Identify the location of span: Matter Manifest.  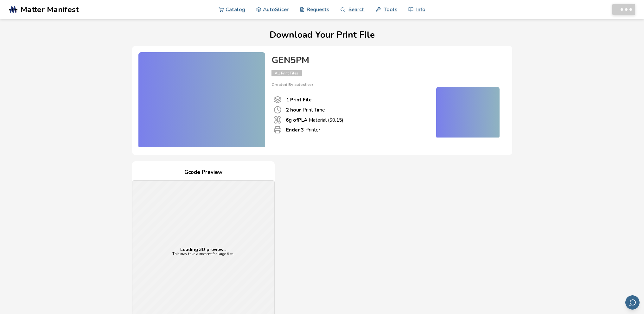
(49, 10).